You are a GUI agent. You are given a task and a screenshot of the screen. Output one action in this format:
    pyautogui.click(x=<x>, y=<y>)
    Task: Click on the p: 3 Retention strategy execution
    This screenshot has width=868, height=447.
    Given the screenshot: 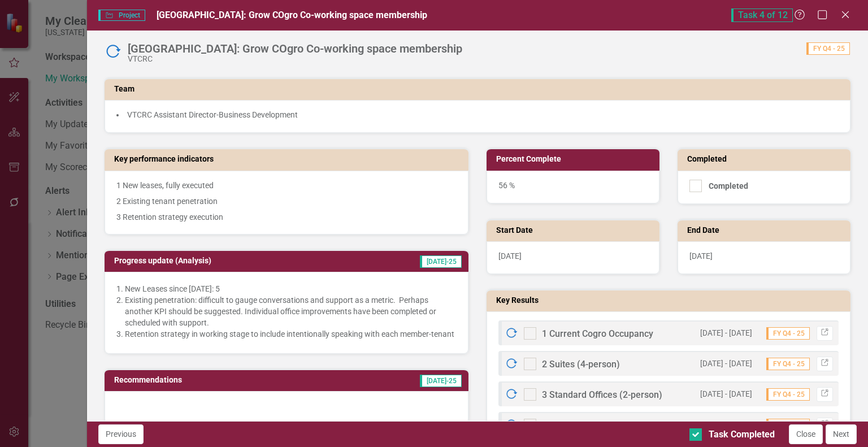 What is the action you would take?
    pyautogui.click(x=286, y=216)
    